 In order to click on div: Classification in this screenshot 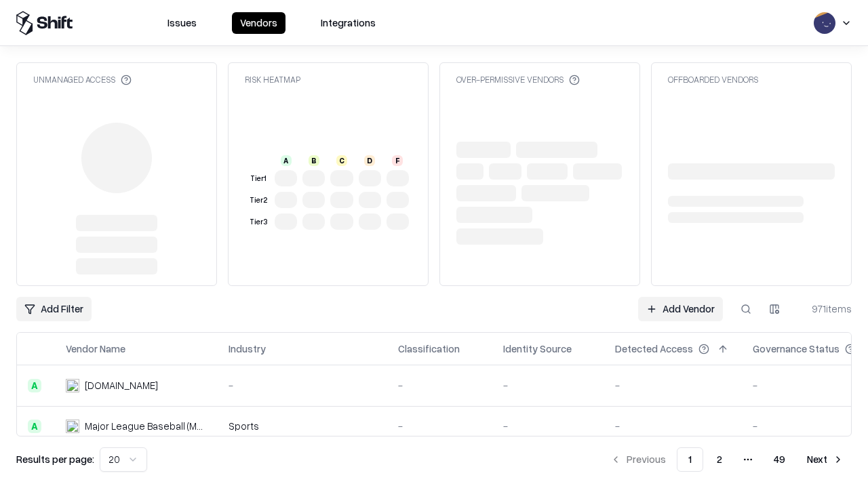, I will do `click(429, 349)`.